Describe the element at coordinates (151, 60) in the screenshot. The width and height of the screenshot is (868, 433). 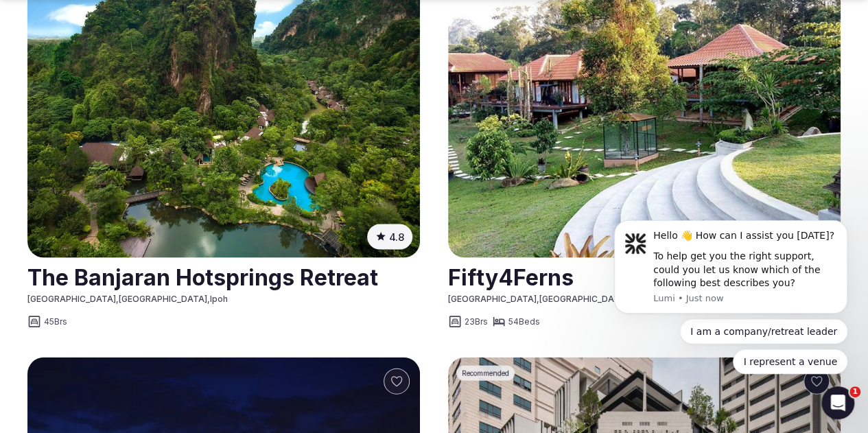
I see `div: To help get you the right support, could you let us know which of the following best describes you?` at that location.